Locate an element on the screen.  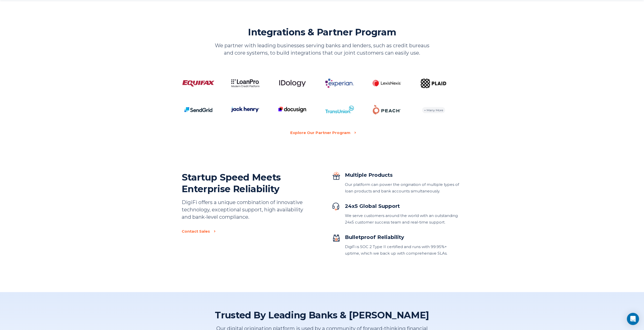
a: Explore Our Partner Program is located at coordinates (322, 133).